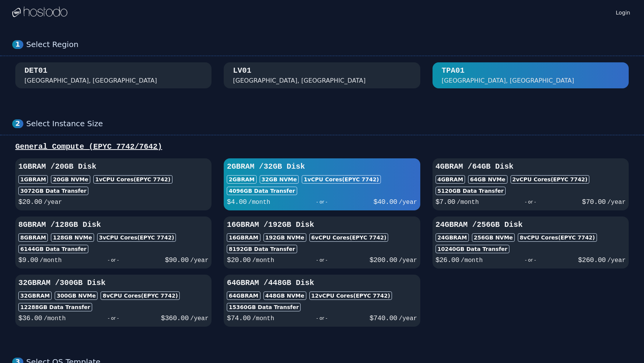 This screenshot has width=644, height=363. What do you see at coordinates (448, 260) in the screenshot?
I see `span: $ 26.00` at bounding box center [448, 260].